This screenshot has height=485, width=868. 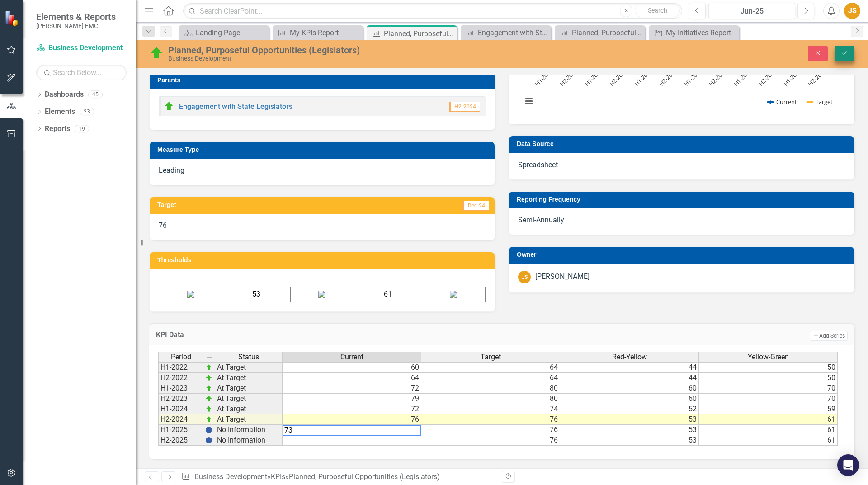 What do you see at coordinates (209, 357) in the screenshot?
I see `img: 8DAGhfEEPCf229AAAAAElFTkSuQmCC` at bounding box center [209, 357].